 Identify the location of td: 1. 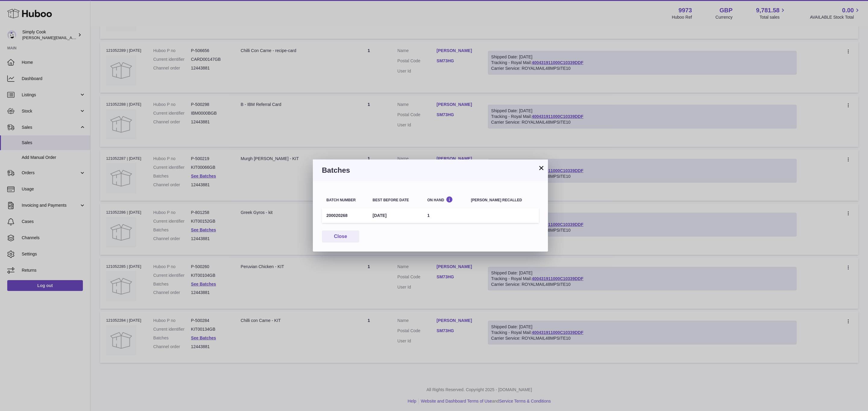
(444, 216).